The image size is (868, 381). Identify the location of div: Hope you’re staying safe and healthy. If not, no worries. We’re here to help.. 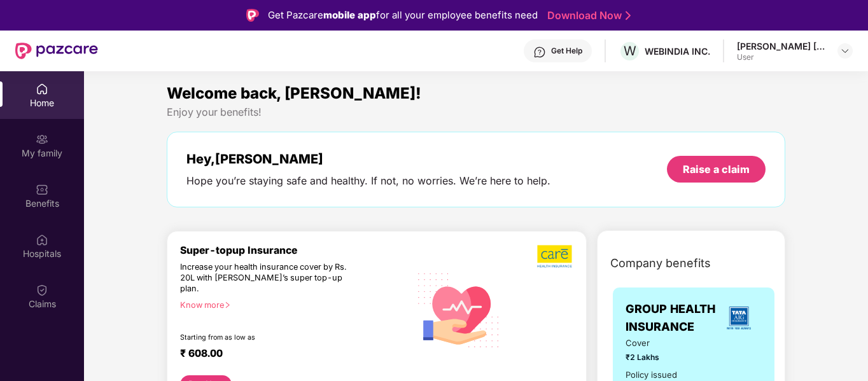
(368, 180).